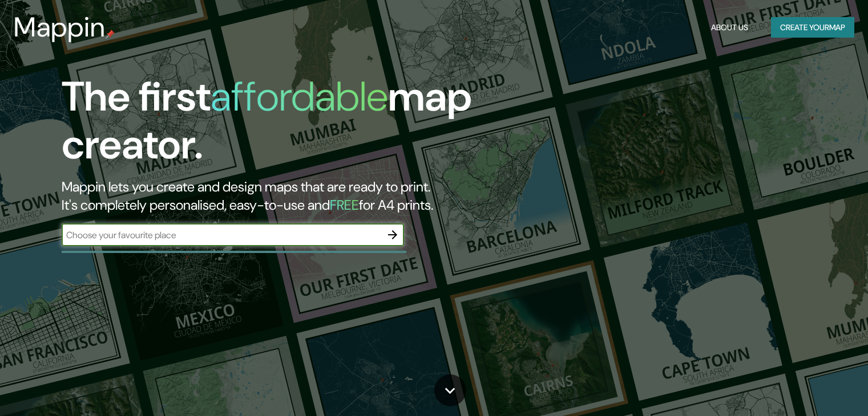 Image resolution: width=868 pixels, height=416 pixels. I want to click on button: About Us, so click(730, 28).